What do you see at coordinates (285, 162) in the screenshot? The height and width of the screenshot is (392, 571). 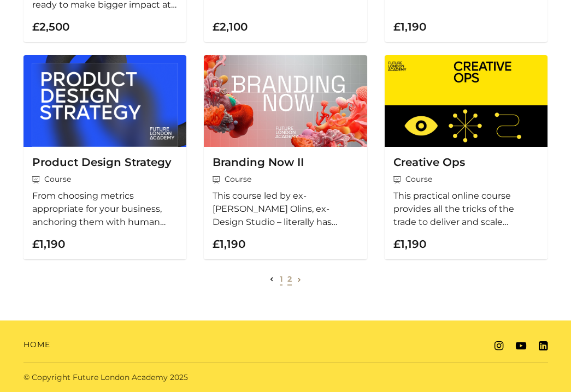 I see `h3: Branding Now II` at bounding box center [285, 162].